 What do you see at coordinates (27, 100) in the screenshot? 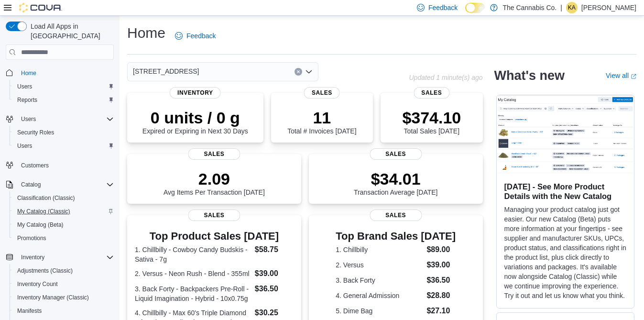
I see `a: Reports` at bounding box center [27, 100].